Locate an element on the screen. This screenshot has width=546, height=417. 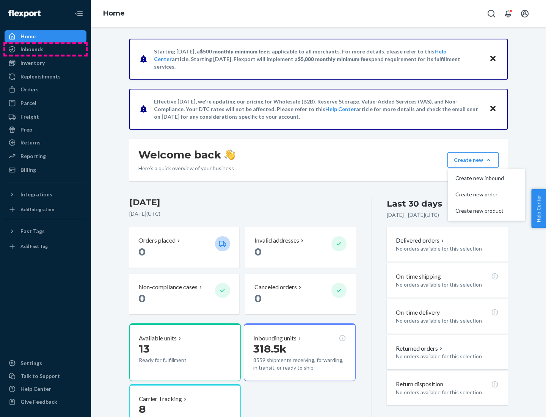
a: Replenishments is located at coordinates (46, 77).